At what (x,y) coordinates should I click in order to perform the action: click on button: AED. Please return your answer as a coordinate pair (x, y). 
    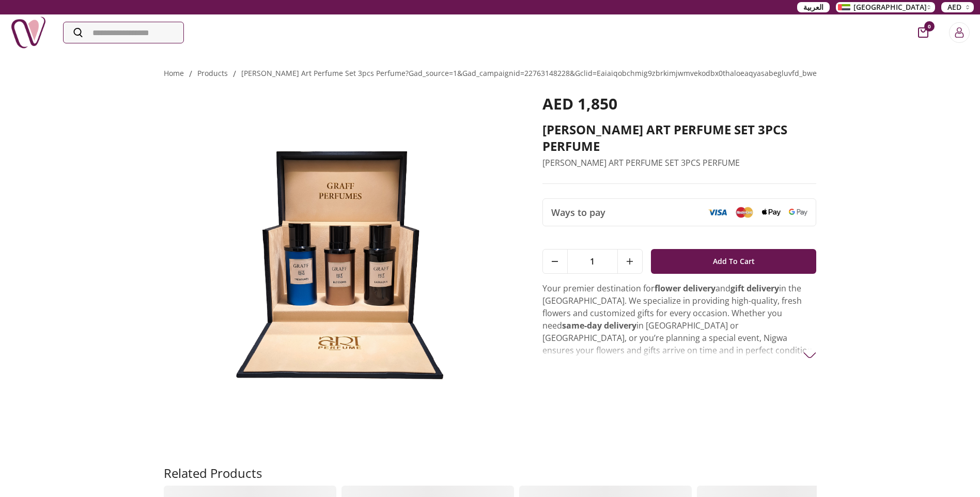
    Looking at the image, I should click on (957, 8).